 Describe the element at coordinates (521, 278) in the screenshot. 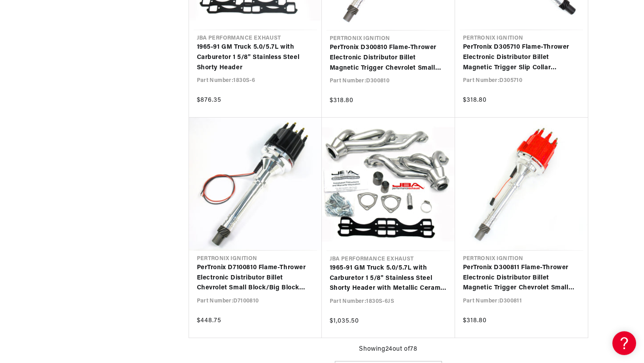

I see `a: PerTronix D300811 Flame-Thrower Electronic Distributor Billet Magnetic Trigger Chevrolet Small Bl...` at that location.